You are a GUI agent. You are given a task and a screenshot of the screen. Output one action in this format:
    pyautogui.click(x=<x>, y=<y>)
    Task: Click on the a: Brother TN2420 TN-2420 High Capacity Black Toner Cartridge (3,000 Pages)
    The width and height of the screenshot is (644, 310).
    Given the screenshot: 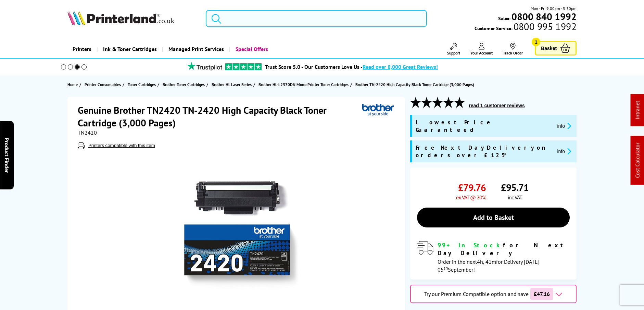 What is the action you would take?
    pyautogui.click(x=237, y=230)
    